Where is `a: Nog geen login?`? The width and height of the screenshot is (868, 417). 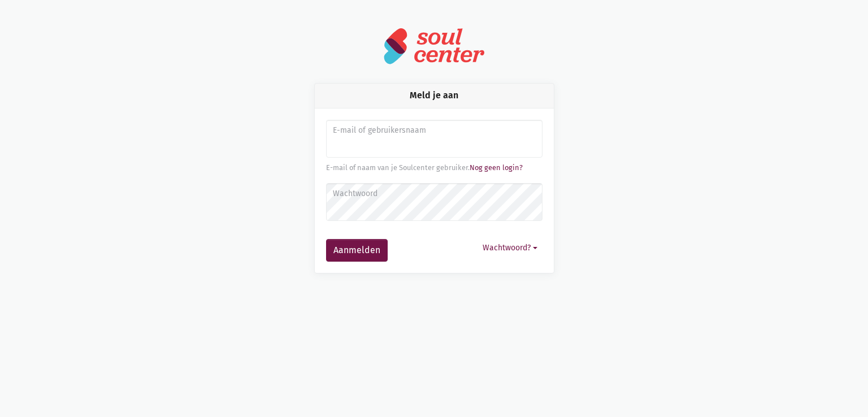
a: Nog geen login? is located at coordinates (496, 167).